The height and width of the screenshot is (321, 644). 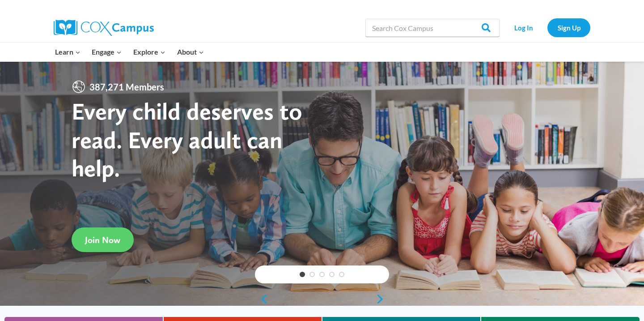 I want to click on span: Engage, so click(x=106, y=52).